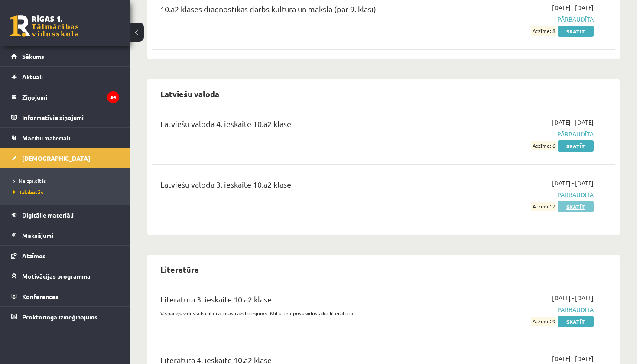 This screenshot has height=364, width=637. I want to click on a: Aktuāli, so click(65, 77).